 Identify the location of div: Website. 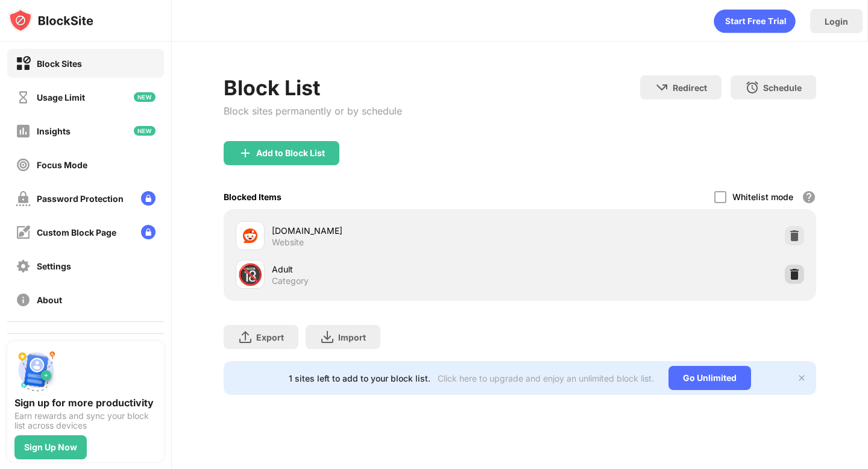
(288, 243).